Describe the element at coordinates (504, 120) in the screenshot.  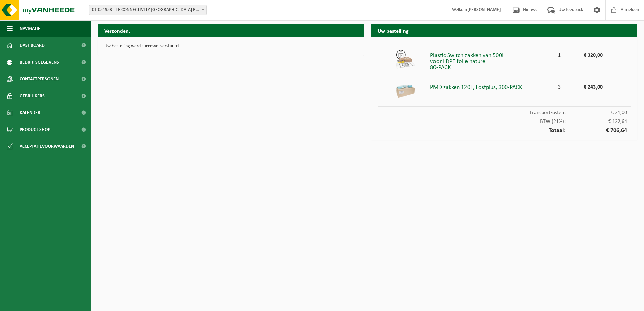
I see `div: BTW (21%):` at that location.